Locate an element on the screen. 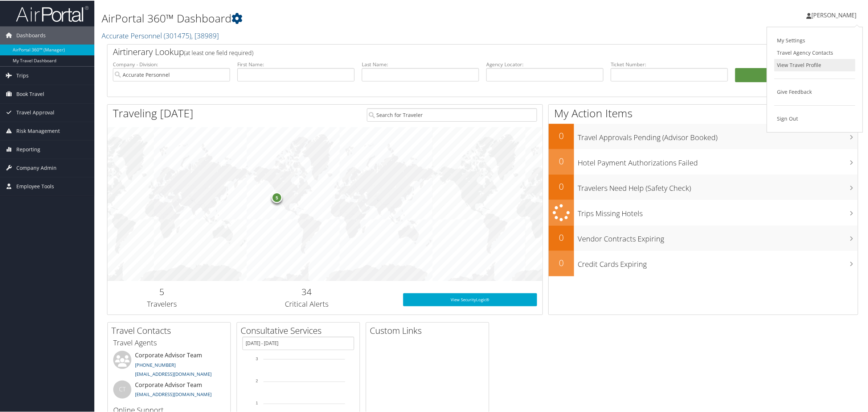 The width and height of the screenshot is (868, 412). h1: AirPortal 360™ Dashboard is located at coordinates (355, 18).